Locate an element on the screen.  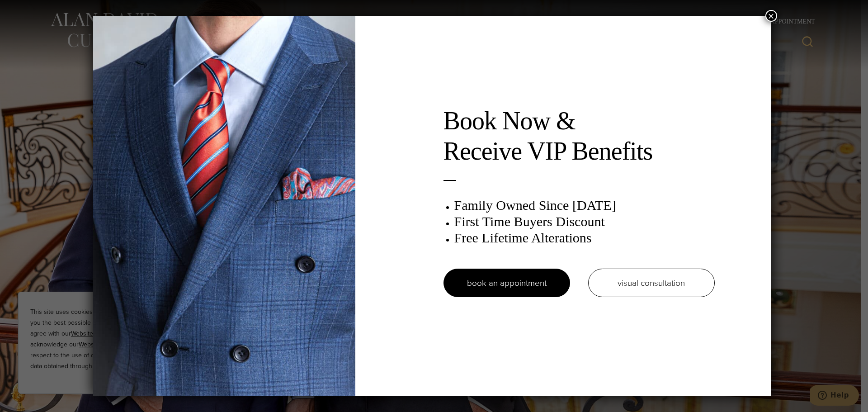
h2: Book Now & Receive VIP Benefits is located at coordinates (579, 136).